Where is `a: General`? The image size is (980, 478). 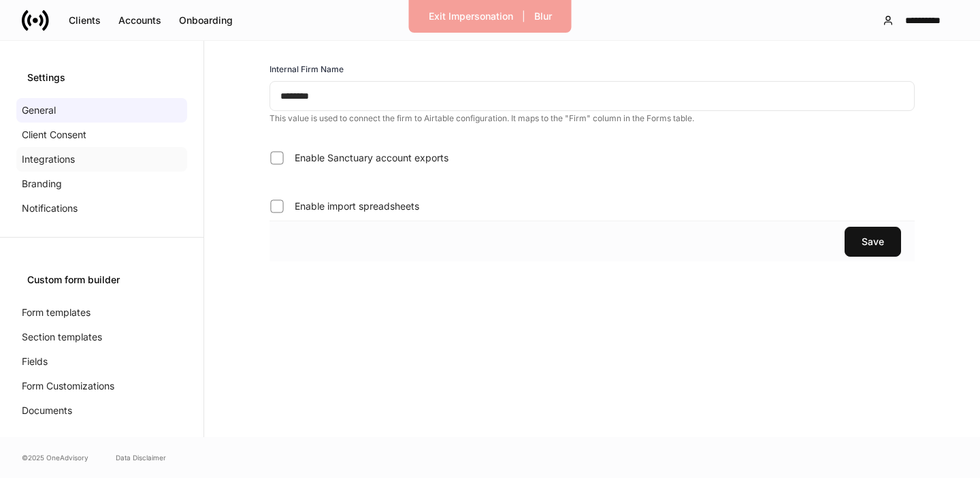
a: General is located at coordinates (101, 110).